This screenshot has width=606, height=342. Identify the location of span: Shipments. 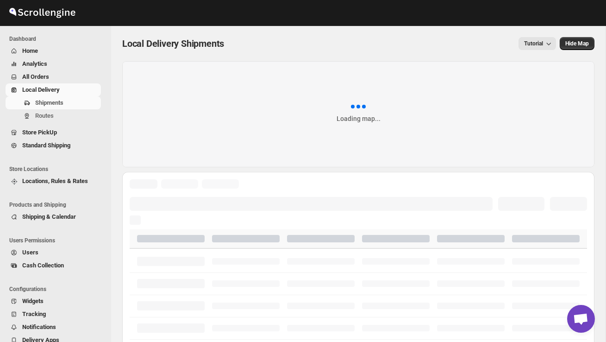
(49, 102).